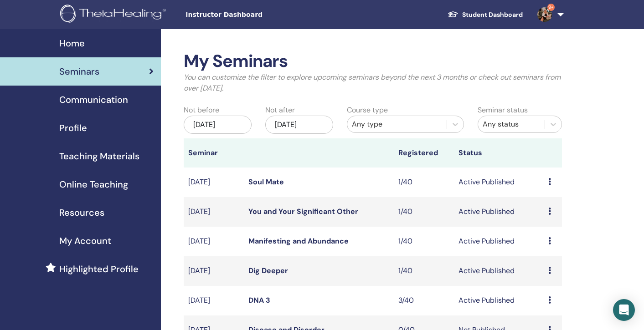 The image size is (644, 330). What do you see at coordinates (268, 270) in the screenshot?
I see `a: Dig Deeper` at bounding box center [268, 270].